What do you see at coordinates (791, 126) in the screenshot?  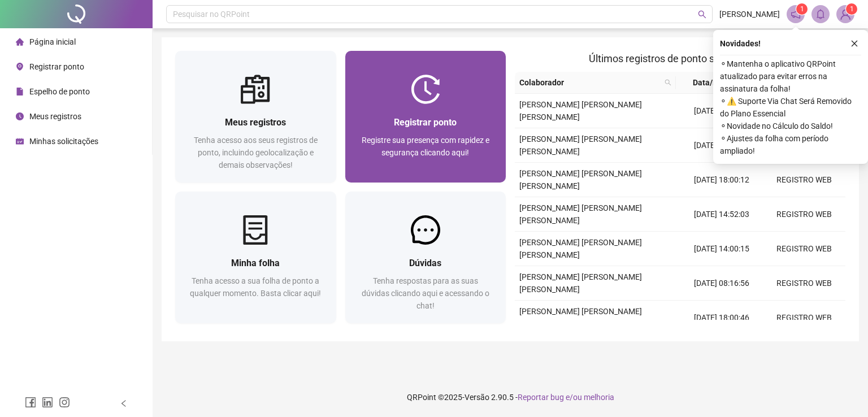 I see `span: ⚬ Novidade no Cálculo do Saldo!` at bounding box center [791, 126].